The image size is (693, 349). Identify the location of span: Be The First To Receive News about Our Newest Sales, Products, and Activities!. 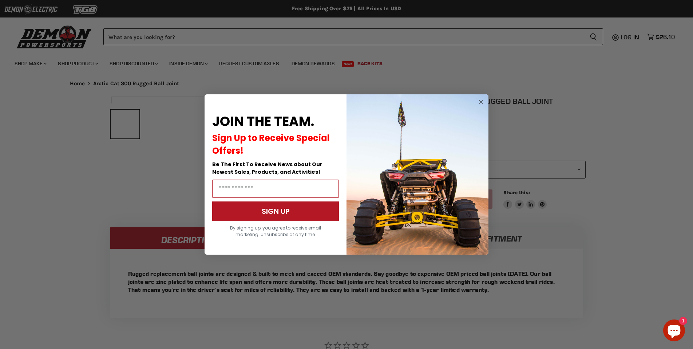
(267, 168).